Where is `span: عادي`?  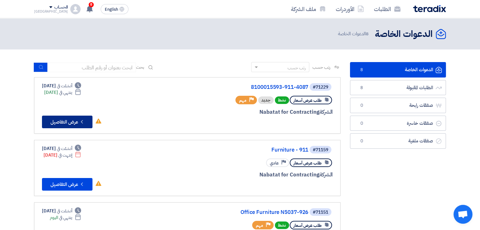
span: عادي is located at coordinates (274, 163).